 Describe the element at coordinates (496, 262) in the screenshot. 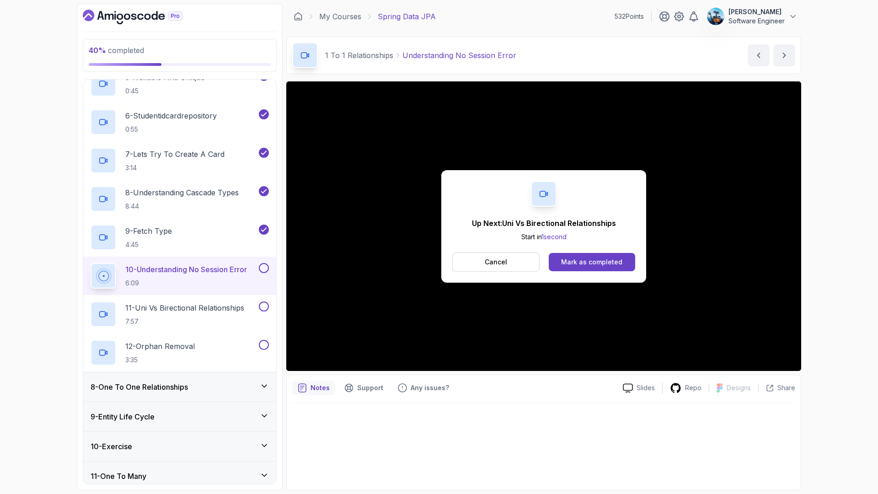

I see `p: Cancel` at that location.